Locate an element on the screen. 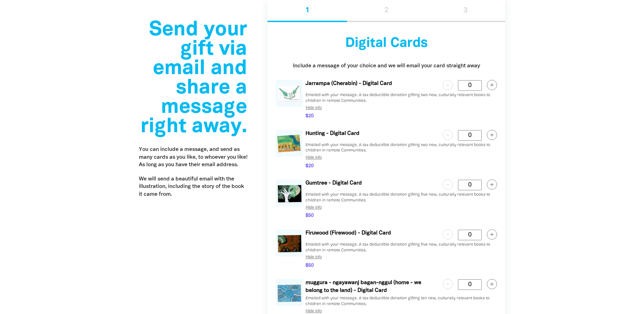 The image size is (644, 314). p: You can include a message, and send as many cards as you like, to whoever you like! As long as yo... is located at coordinates (193, 157).